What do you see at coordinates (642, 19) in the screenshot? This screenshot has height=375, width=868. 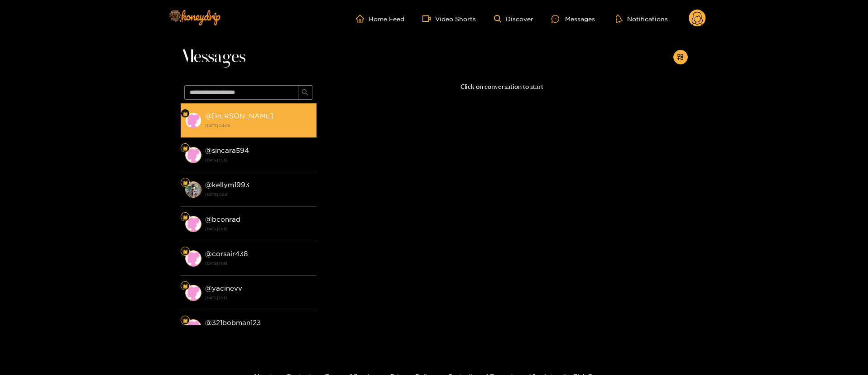 I see `button: Notifications` at bounding box center [642, 19].